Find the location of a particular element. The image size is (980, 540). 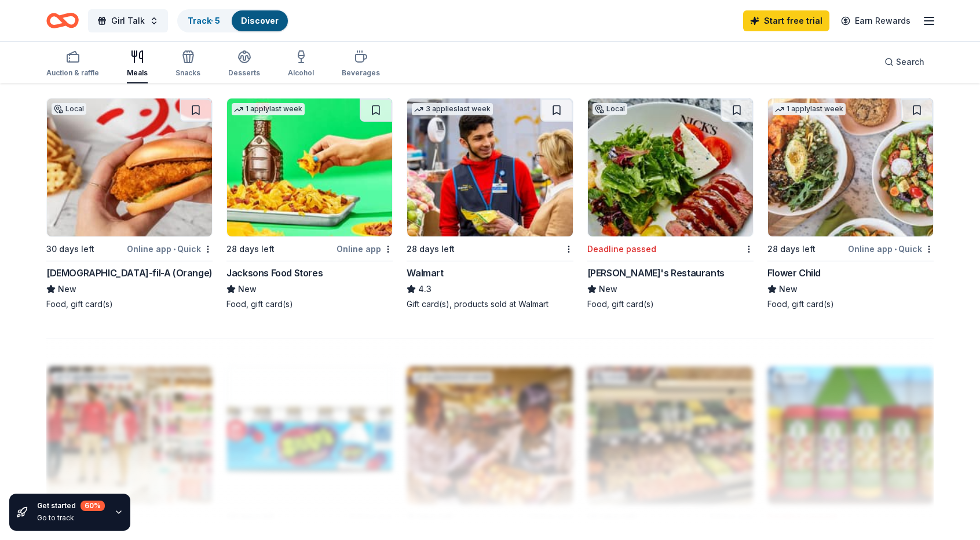

button: Girl Talk is located at coordinates (128, 21).